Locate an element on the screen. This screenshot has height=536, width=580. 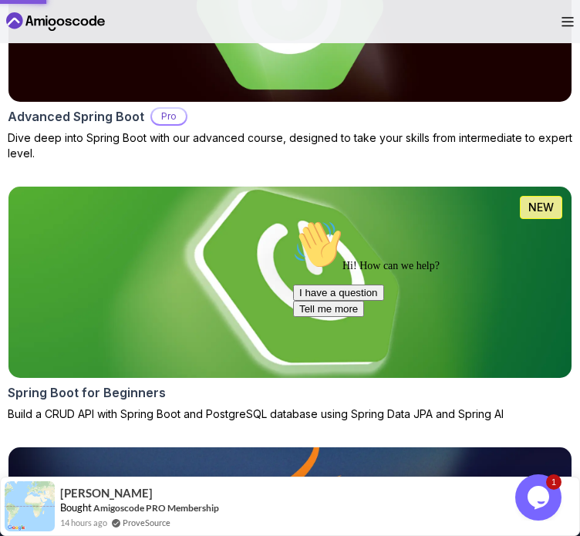
button: I have a question is located at coordinates (52, 79).